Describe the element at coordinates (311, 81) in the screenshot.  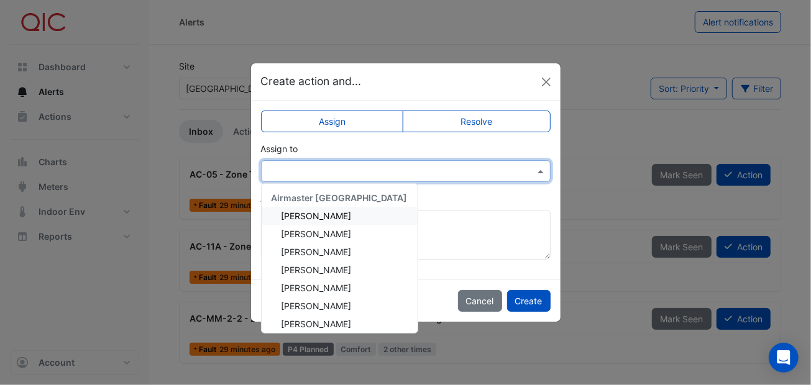
I see `h5: Create action and...` at that location.